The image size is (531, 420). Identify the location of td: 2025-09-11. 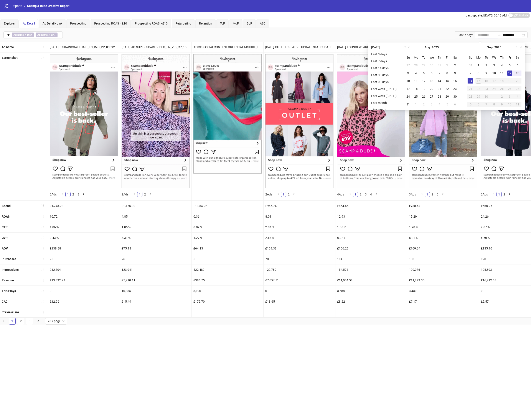
(502, 73).